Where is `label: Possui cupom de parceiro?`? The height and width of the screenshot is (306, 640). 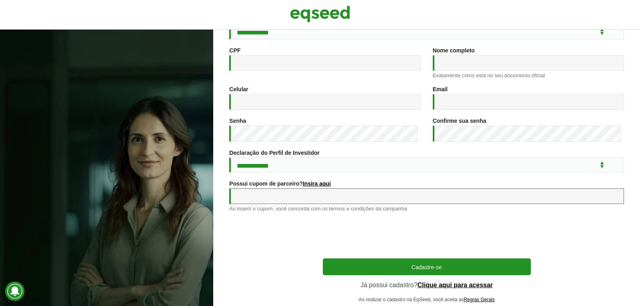 label: Possui cupom de parceiro? is located at coordinates (280, 183).